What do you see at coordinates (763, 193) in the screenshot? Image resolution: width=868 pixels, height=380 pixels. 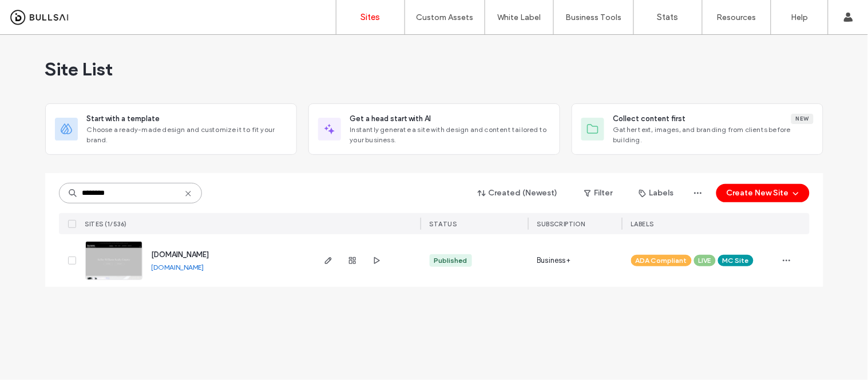 I see `button: Create New Site` at bounding box center [763, 193].